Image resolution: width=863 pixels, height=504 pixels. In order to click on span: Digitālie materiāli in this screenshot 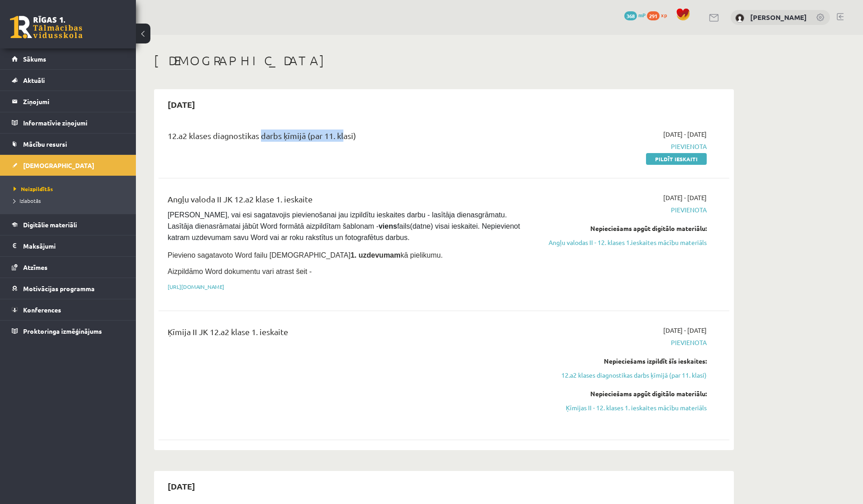, I will do `click(50, 225)`.